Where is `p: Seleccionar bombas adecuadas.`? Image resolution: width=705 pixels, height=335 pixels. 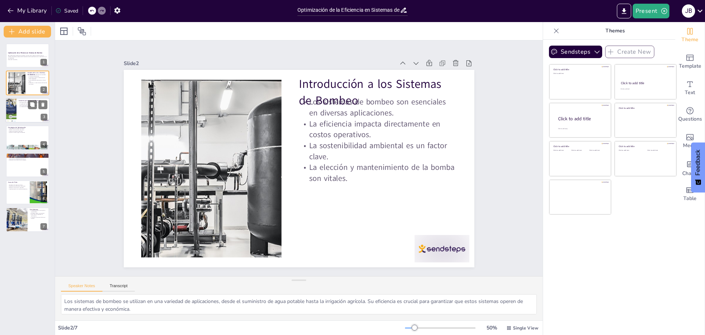 p: Seleccionar bombas adecuadas. is located at coordinates (28, 131).